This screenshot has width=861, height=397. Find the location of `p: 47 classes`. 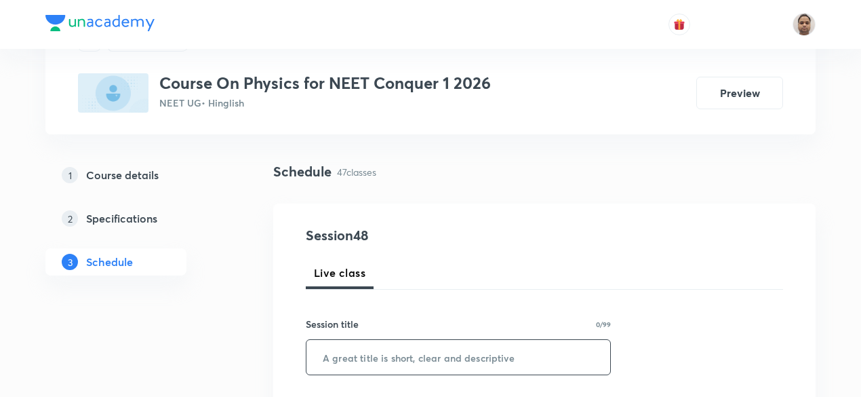

p: 47 classes is located at coordinates (357, 172).